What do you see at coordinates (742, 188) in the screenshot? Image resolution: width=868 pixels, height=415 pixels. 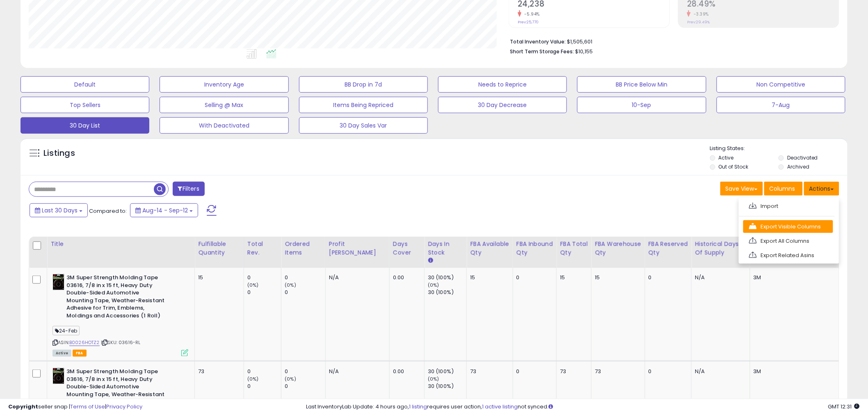 I see `button: Save View` at bounding box center [742, 188].